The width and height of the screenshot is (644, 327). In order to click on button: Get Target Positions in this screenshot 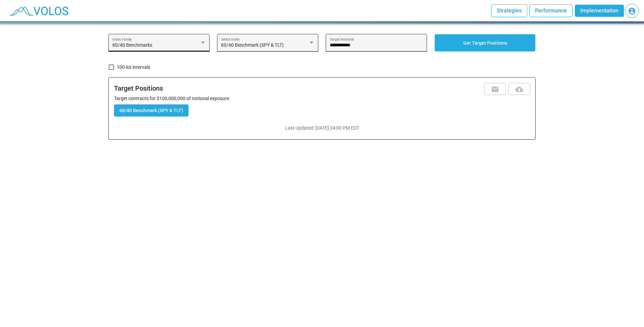, I will do `click(485, 42)`.